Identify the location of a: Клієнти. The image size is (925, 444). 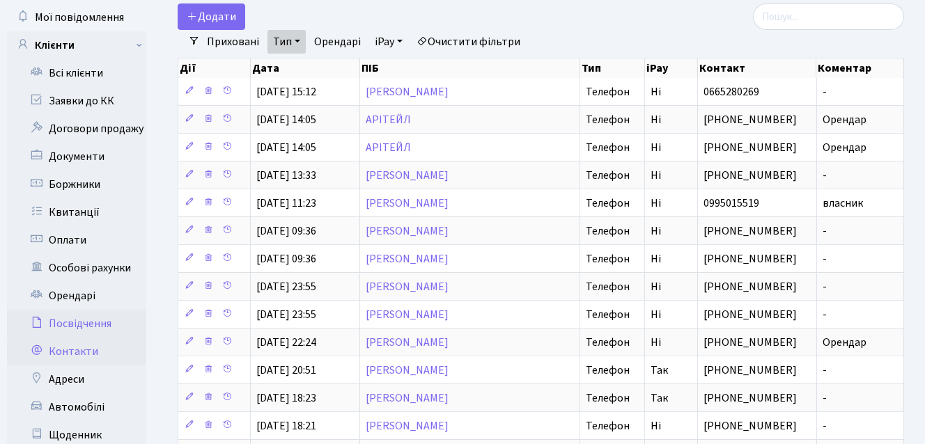
(77, 45).